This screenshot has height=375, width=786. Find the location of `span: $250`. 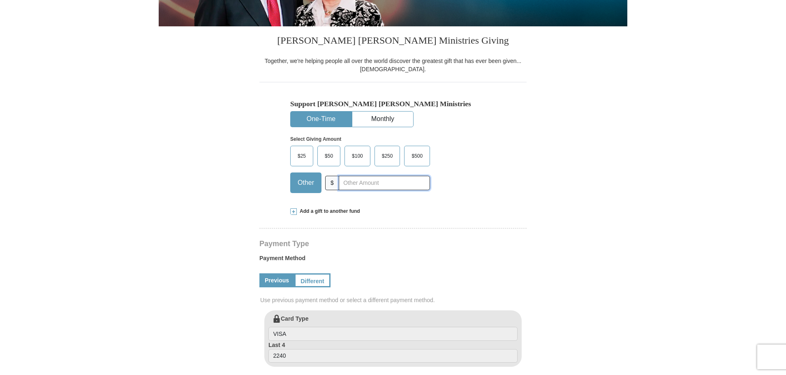

span: $250 is located at coordinates (387, 156).